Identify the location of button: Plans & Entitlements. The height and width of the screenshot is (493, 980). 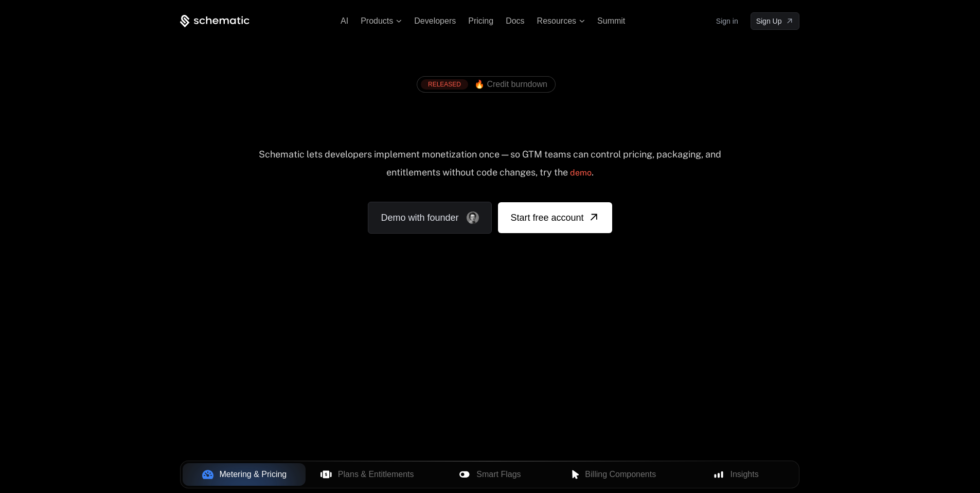
(366, 474).